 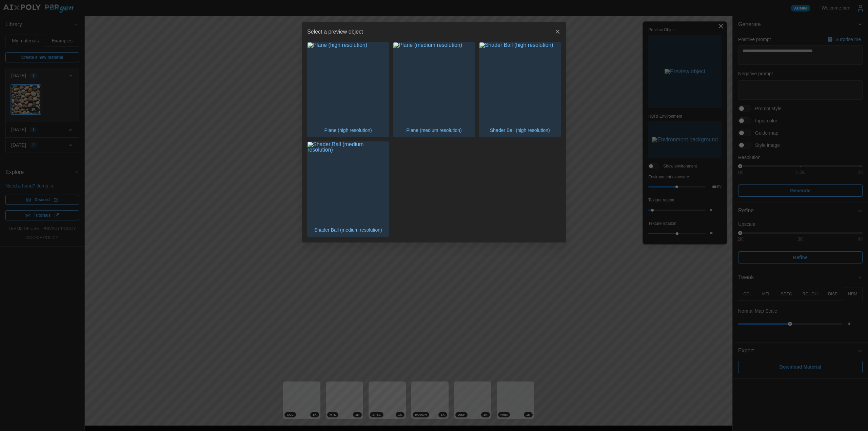 I want to click on p: Plane (medium resolution), so click(x=434, y=130).